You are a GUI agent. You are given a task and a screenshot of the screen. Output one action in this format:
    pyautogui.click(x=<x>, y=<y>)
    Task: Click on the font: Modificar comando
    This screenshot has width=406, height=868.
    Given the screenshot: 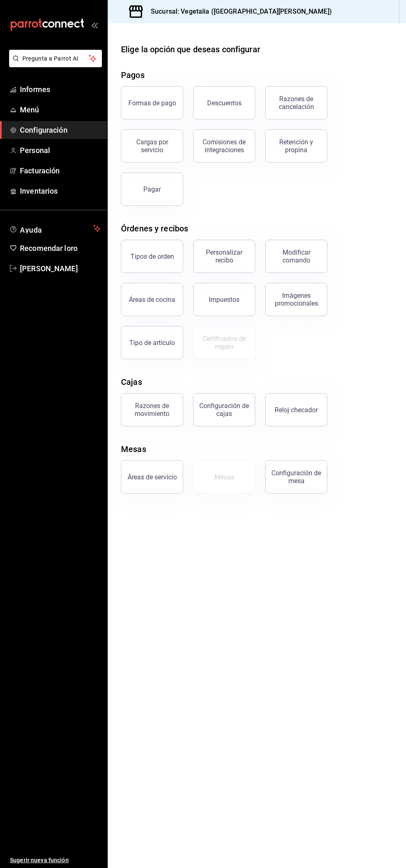 What is the action you would take?
    pyautogui.click(x=296, y=256)
    